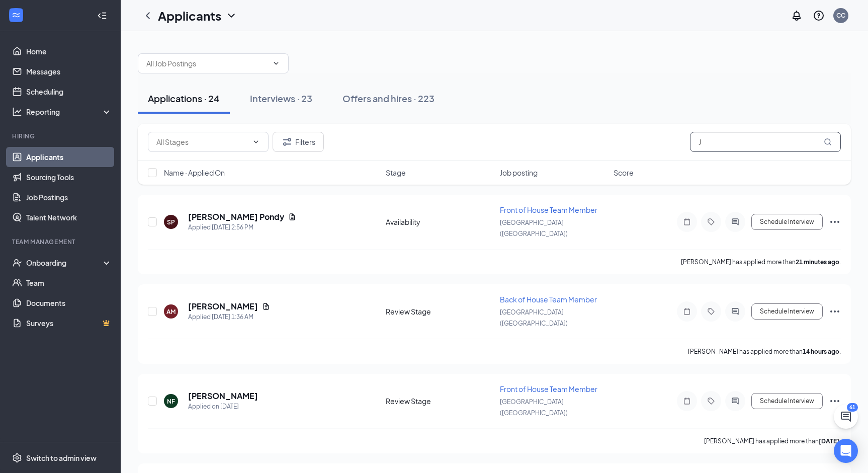  What do you see at coordinates (17, 112) in the screenshot?
I see `svg: Analysis` at bounding box center [17, 112].